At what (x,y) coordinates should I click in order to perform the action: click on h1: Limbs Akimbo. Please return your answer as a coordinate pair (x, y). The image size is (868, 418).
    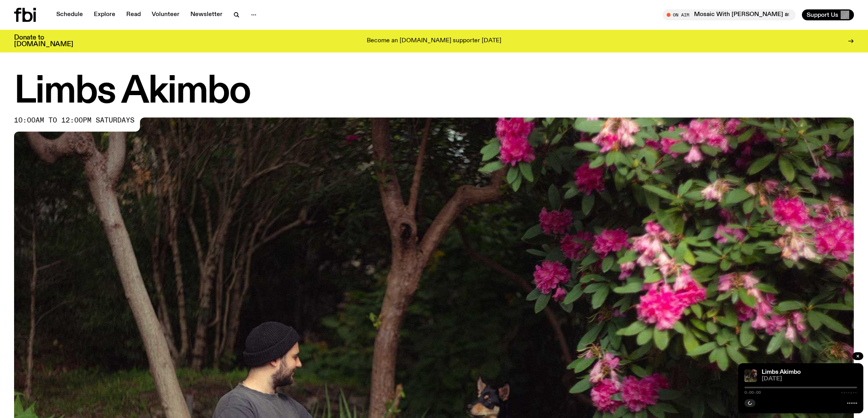
    Looking at the image, I should click on (434, 92).